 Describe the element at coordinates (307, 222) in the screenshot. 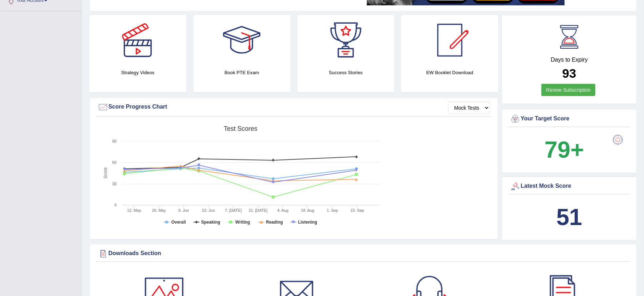

I see `tspan: Listening` at that location.